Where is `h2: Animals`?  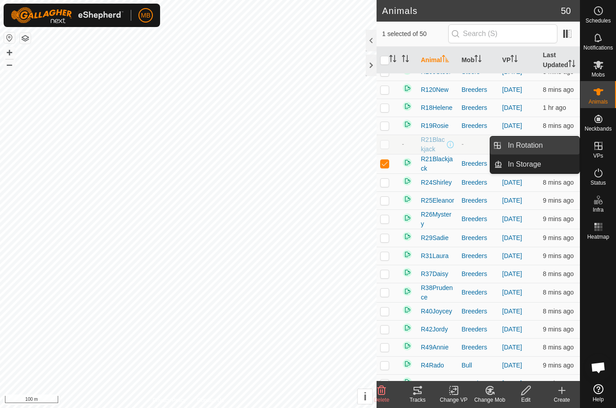
h2: Animals is located at coordinates (471, 11).